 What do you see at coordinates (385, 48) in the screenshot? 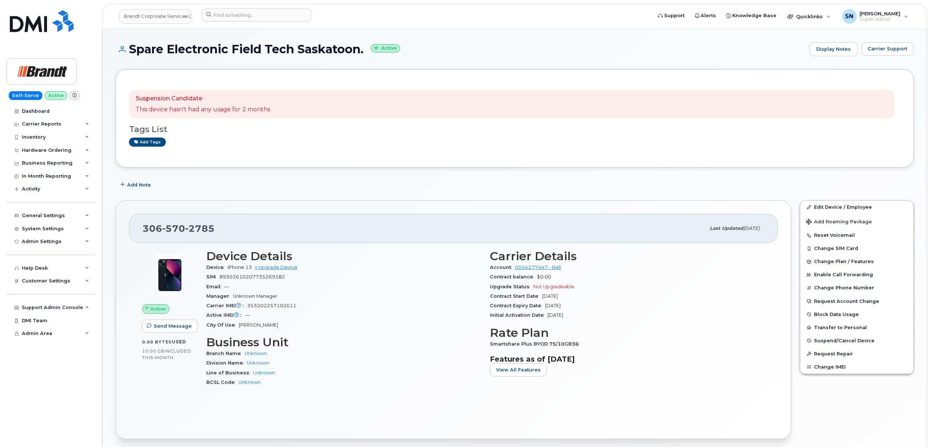
I see `small: Active` at bounding box center [385, 48].